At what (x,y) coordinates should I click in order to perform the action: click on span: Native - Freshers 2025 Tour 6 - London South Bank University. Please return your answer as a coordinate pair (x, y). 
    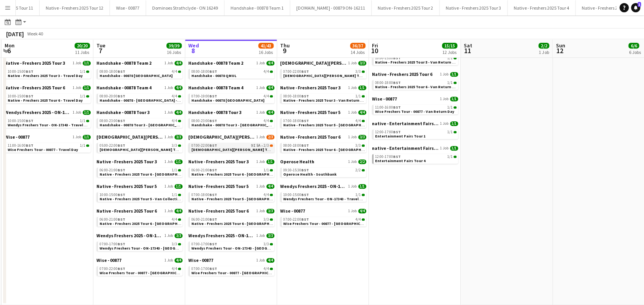
    Looking at the image, I should click on (330, 149).